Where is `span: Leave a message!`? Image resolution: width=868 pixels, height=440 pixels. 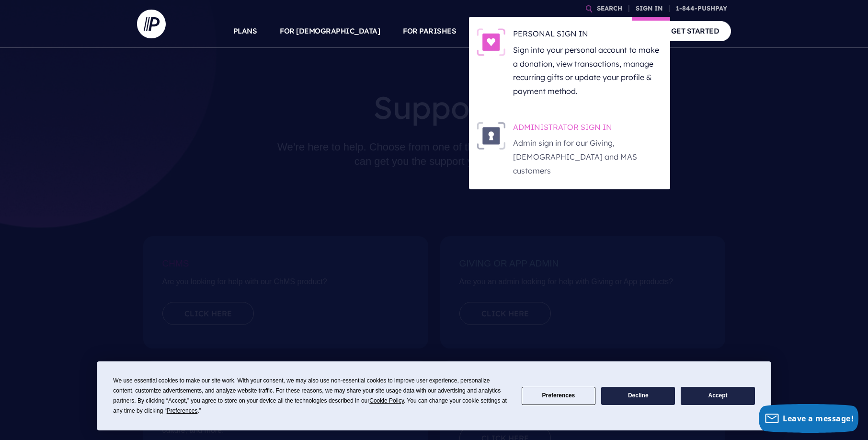 span: Leave a message! is located at coordinates (818, 418).